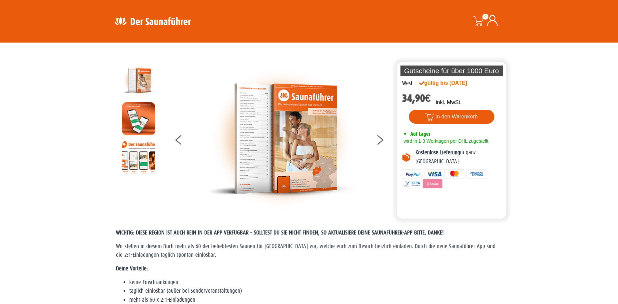 This screenshot has height=304, width=618. I want to click on span: 0, so click(485, 17).